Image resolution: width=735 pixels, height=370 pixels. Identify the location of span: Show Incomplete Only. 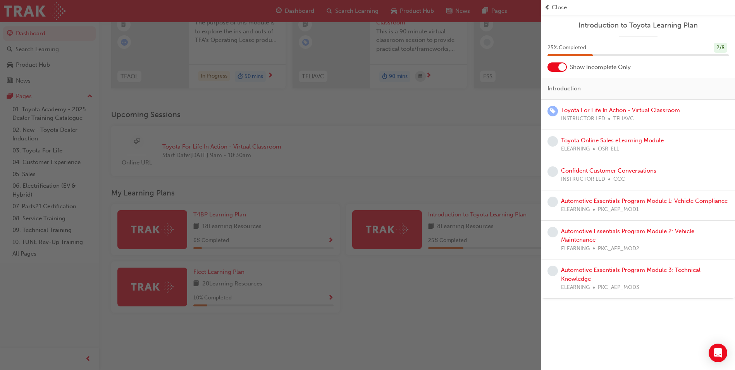
(600, 67).